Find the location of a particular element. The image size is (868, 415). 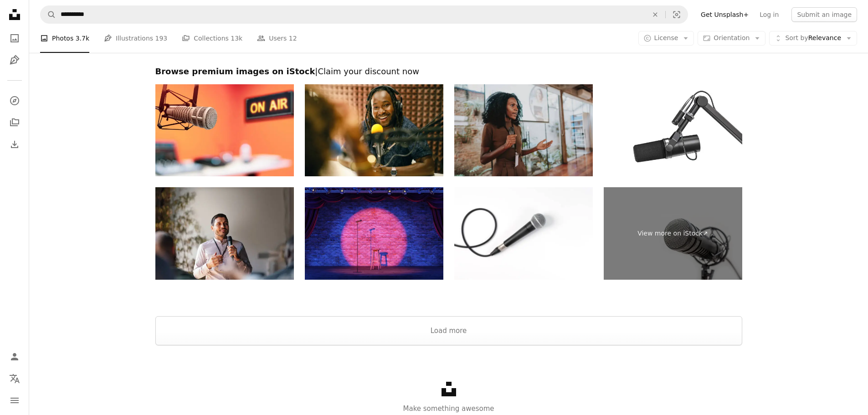

p: Make something awesome is located at coordinates (448, 409).